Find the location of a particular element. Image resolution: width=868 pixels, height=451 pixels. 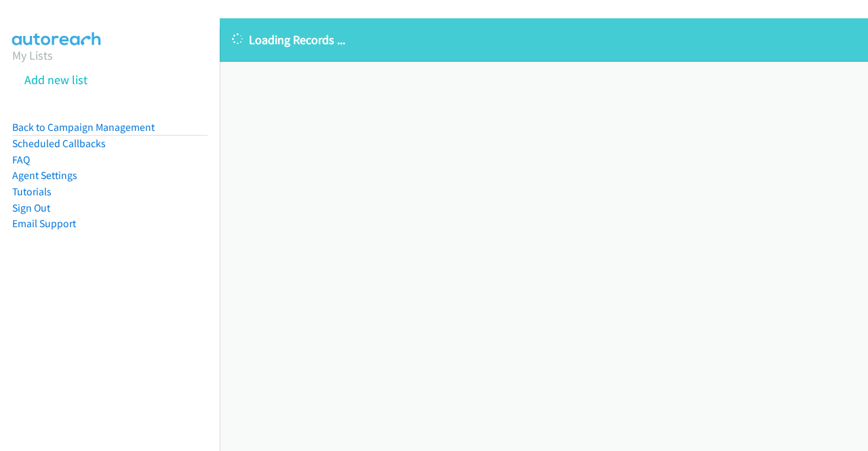

p: Loading Records ... is located at coordinates (544, 39).